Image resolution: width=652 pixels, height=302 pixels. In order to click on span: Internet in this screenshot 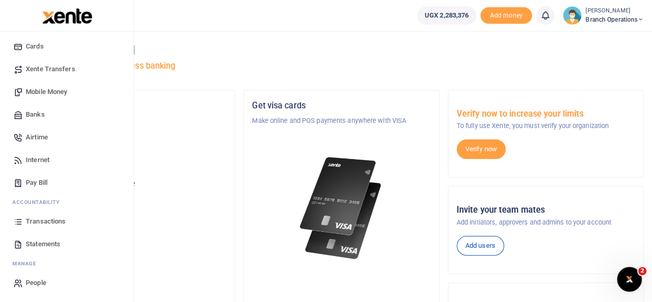, I will do `click(38, 160)`.